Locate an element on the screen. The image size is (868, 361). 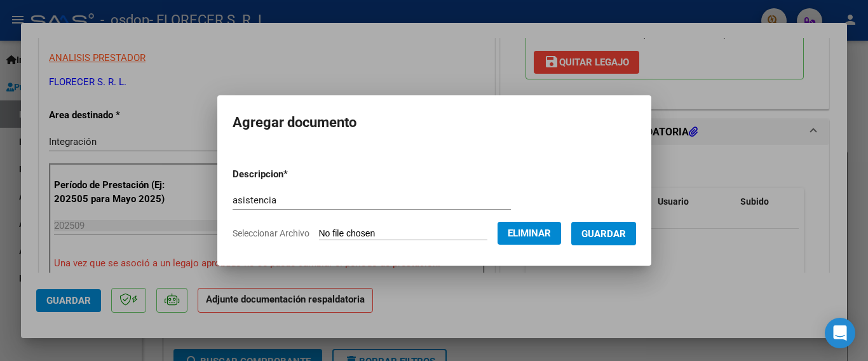
button: Eliminar is located at coordinates (529, 233).